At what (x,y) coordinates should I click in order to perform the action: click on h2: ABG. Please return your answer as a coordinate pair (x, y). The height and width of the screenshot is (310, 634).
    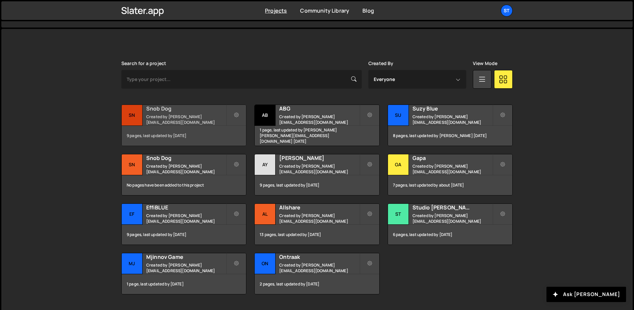
    Looking at the image, I should click on (319, 108).